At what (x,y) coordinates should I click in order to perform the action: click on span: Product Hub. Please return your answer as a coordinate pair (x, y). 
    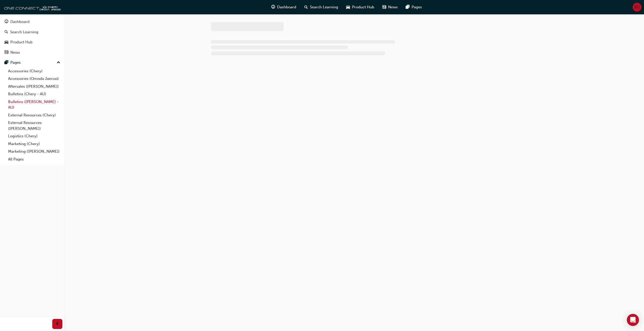
    Looking at the image, I should click on (363, 7).